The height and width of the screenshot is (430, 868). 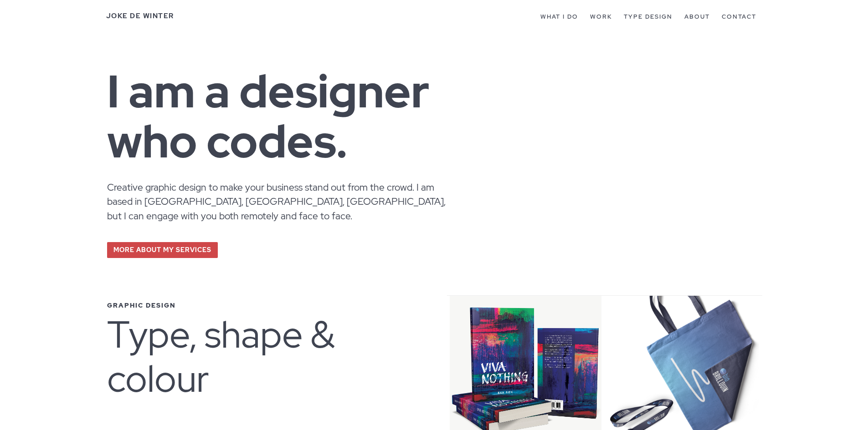 I want to click on a: About, so click(x=697, y=16).